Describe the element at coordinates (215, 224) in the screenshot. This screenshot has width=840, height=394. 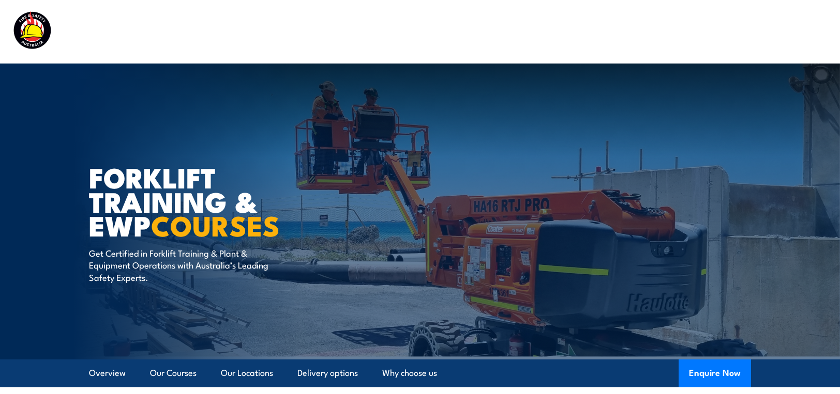
I see `strong: COURSES` at that location.